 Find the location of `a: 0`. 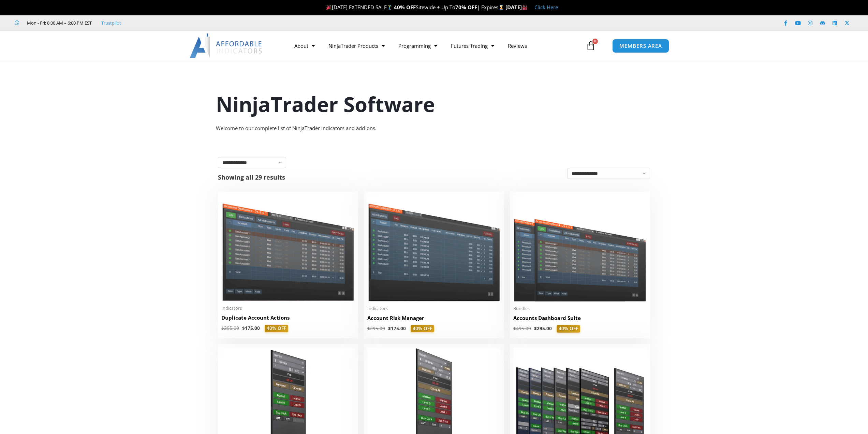

a: 0 is located at coordinates (591, 46).